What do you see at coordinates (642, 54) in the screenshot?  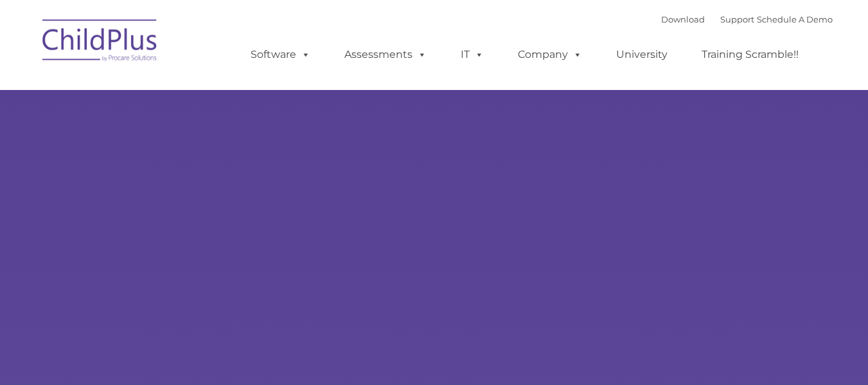 I see `a: University` at bounding box center [642, 54].